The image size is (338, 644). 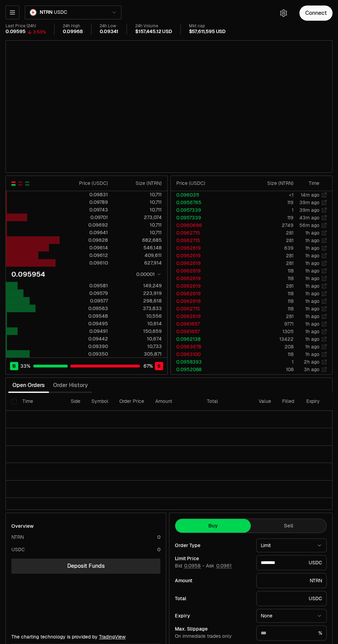 What do you see at coordinates (112, 637) in the screenshot?
I see `a: TradingView` at bounding box center [112, 637].